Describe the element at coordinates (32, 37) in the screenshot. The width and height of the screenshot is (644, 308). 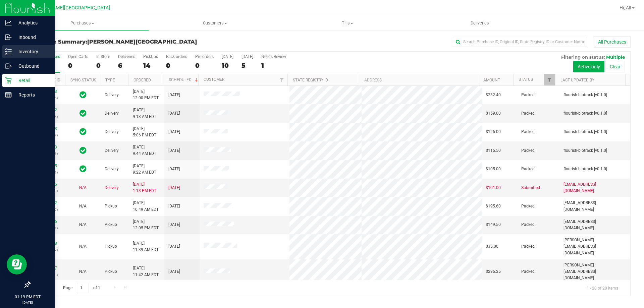
I see `p: Inbound` at that location.